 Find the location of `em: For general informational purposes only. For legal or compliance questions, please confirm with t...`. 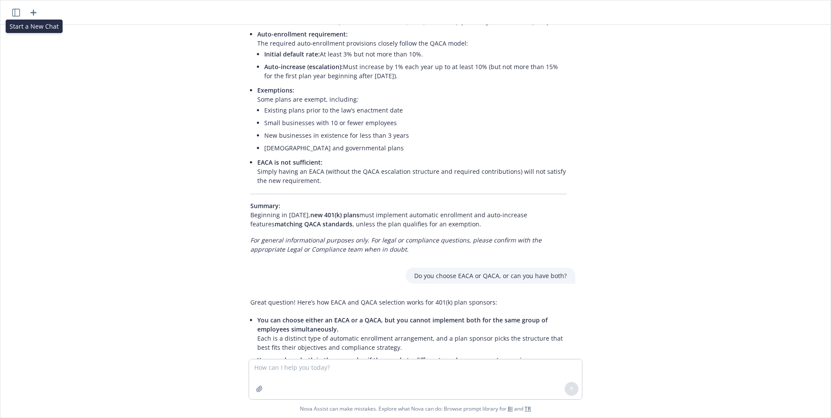

em: For general informational purposes only. For legal or compliance questions, please confirm with t... is located at coordinates (396, 245).